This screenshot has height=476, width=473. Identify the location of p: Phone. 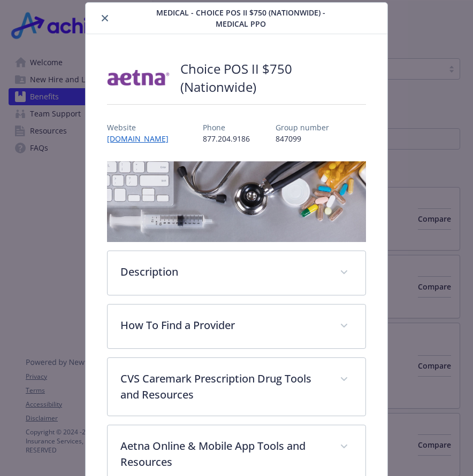
(226, 127).